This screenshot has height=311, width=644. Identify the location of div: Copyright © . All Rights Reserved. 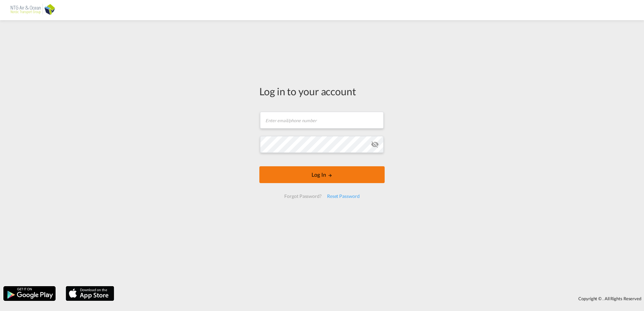
(381, 299).